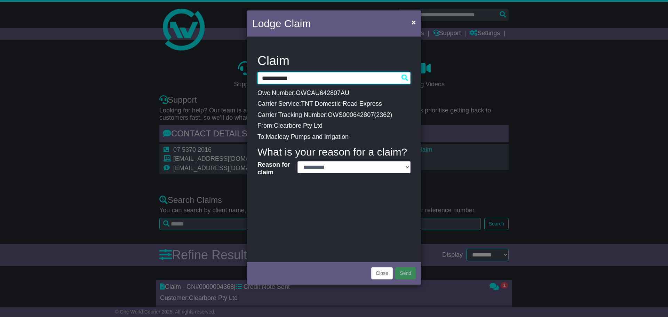 The width and height of the screenshot is (668, 317). I want to click on span: OWCAU642807AU, so click(322, 93).